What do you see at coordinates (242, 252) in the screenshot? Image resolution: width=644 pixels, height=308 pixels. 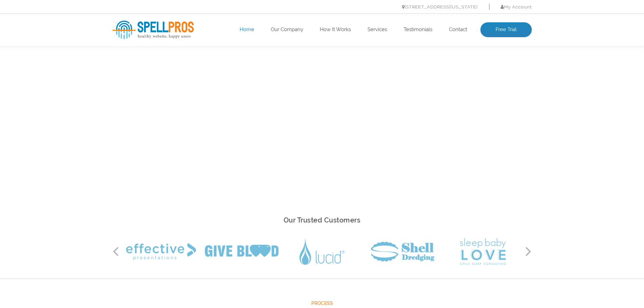 I see `img: Give Blood` at bounding box center [242, 252].